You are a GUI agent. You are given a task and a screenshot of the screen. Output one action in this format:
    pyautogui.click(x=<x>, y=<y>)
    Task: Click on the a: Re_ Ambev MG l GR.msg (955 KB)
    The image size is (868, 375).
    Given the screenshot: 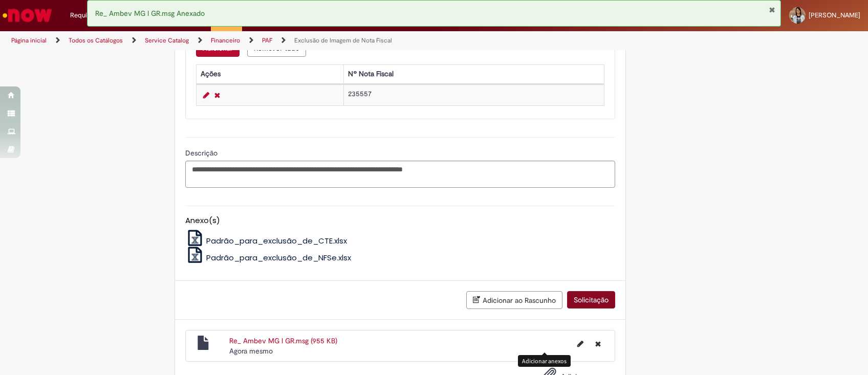 What is the action you would take?
    pyautogui.click(x=283, y=341)
    